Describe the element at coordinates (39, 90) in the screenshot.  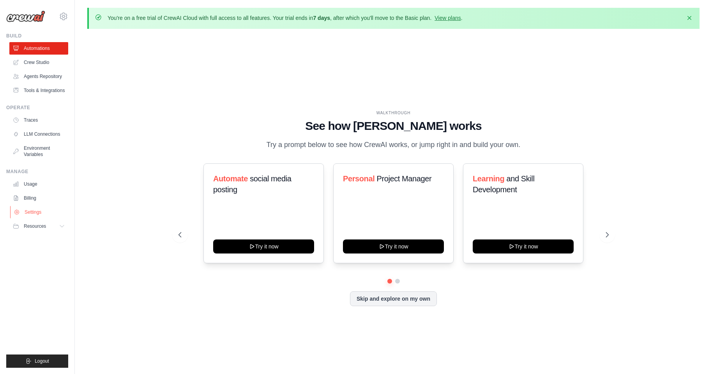
I see `a: Tools & Integrations` at that location.